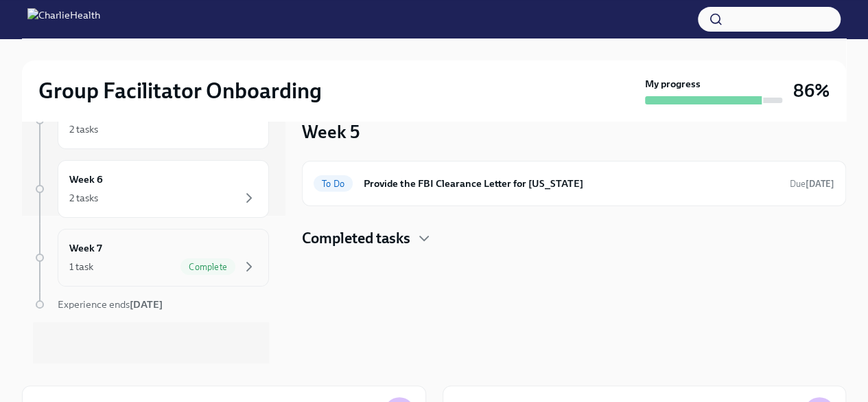 The width and height of the screenshot is (868, 402). I want to click on img: CharlieHealth, so click(64, 20).